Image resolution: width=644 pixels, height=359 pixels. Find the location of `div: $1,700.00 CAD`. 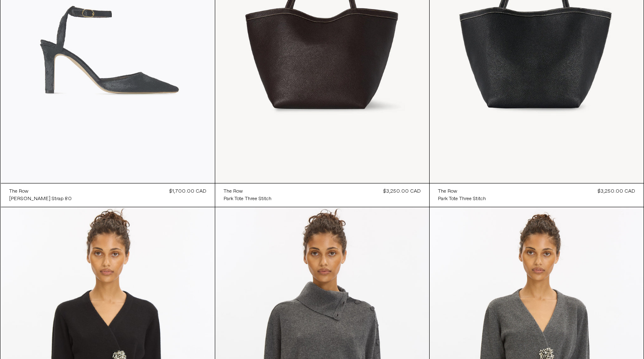

div: $1,700.00 CAD is located at coordinates (188, 191).